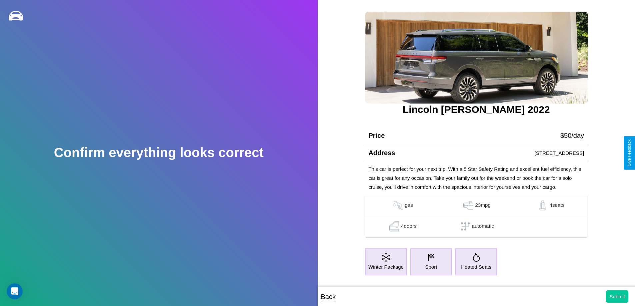 The image size is (635, 306). Describe the element at coordinates (629, 153) in the screenshot. I see `div: Give Feedback` at that location.